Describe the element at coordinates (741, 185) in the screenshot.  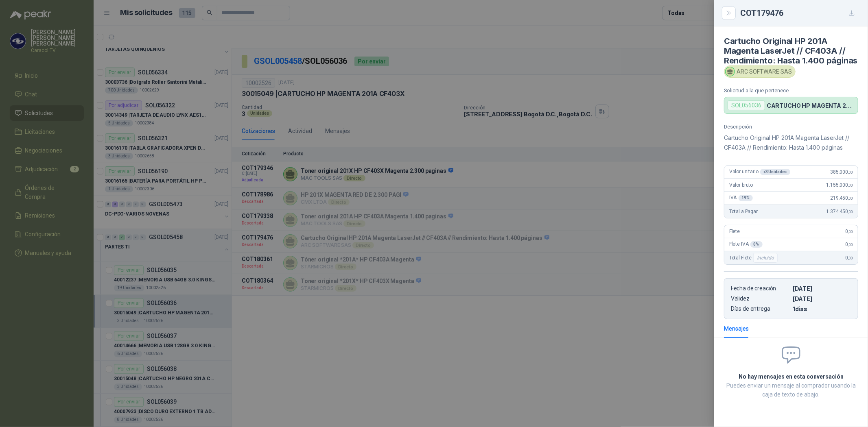
I see `span: Valor bruto` at that location.